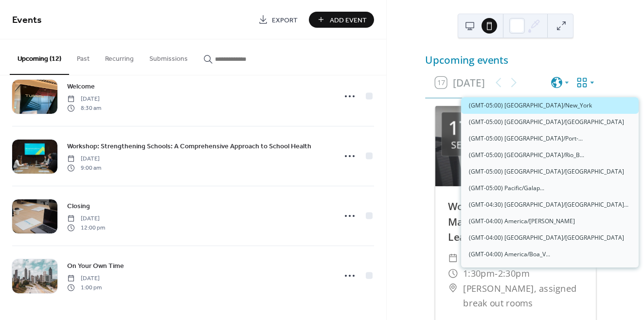 The image size is (644, 320). What do you see at coordinates (341, 19) in the screenshot?
I see `a: Add Event` at bounding box center [341, 19].